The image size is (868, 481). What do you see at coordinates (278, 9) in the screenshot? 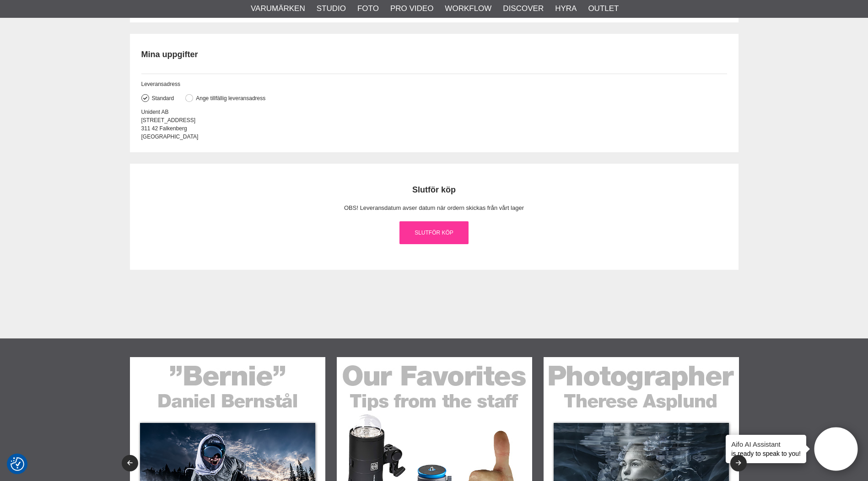
I see `a: Varumärken` at bounding box center [278, 9].